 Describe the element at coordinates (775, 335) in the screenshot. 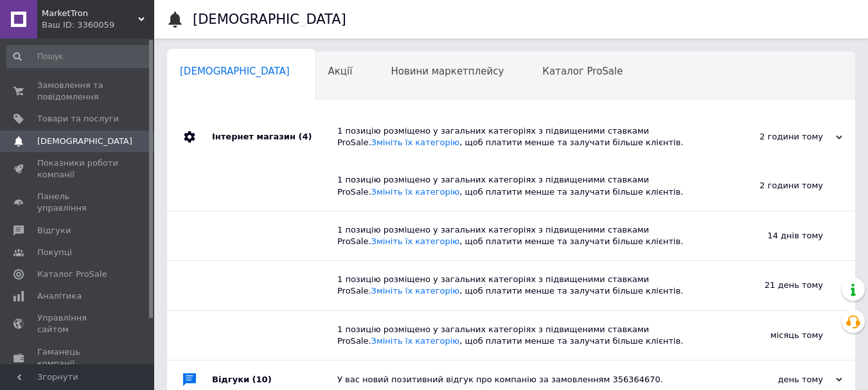

I see `div: місяць тому` at that location.